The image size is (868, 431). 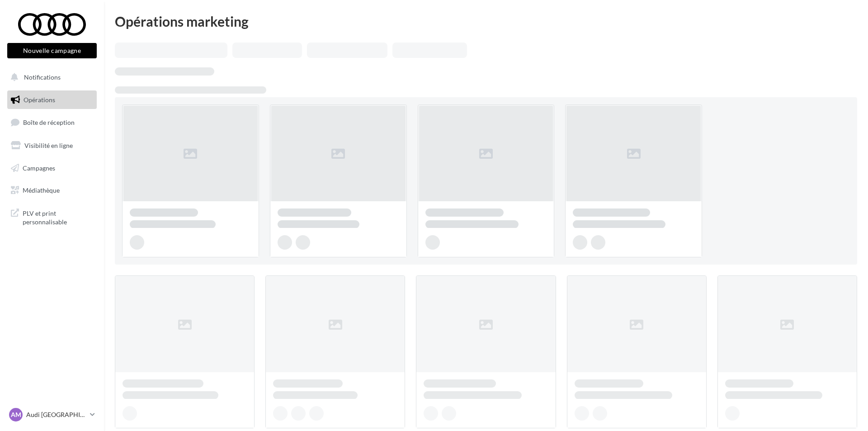 What do you see at coordinates (39, 100) in the screenshot?
I see `span: Opérations` at bounding box center [39, 100].